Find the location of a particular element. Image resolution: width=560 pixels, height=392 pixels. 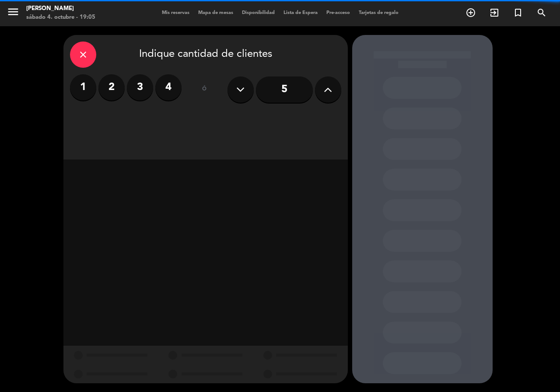

span: Disponibilidad is located at coordinates (258, 13).